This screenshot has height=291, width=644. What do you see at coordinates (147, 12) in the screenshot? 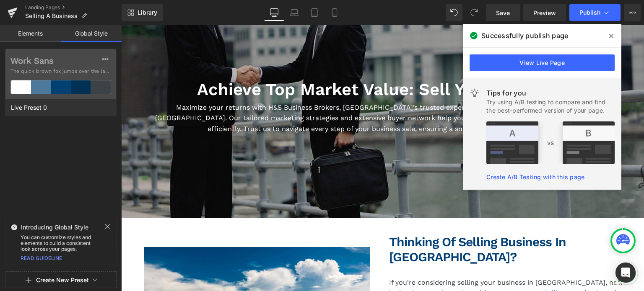
I see `span: Library` at bounding box center [147, 12].